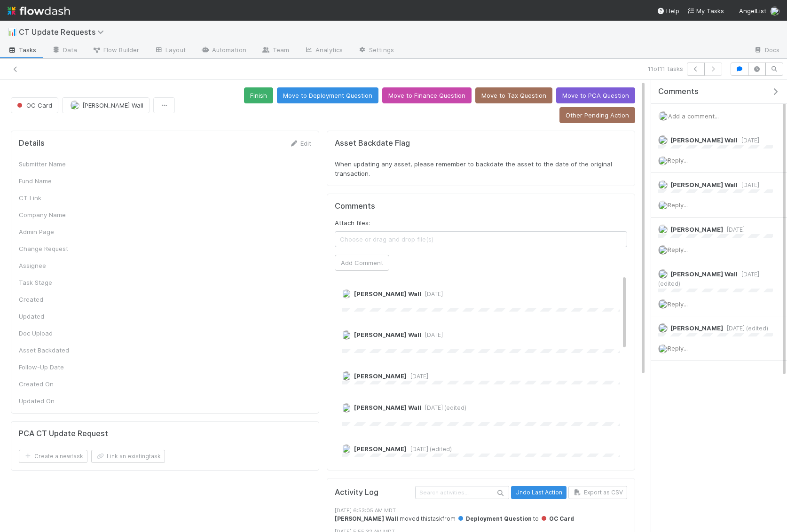  I want to click on div: Doc Upload, so click(54, 333).